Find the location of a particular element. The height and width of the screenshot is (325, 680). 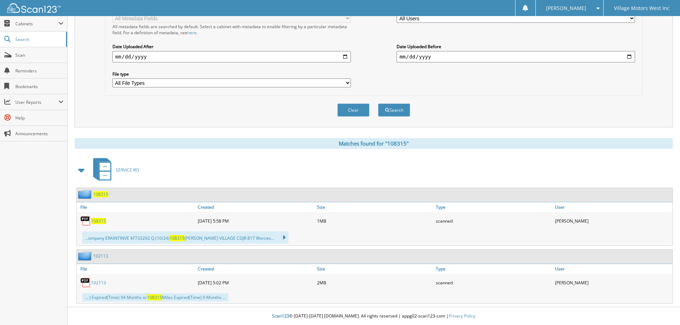

input: end is located at coordinates (516, 57).